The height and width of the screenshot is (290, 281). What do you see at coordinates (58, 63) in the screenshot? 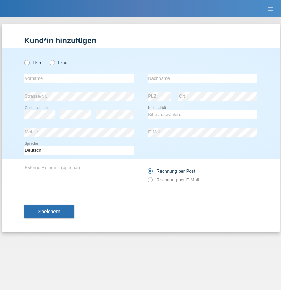
I see `label: Frau` at bounding box center [58, 63].